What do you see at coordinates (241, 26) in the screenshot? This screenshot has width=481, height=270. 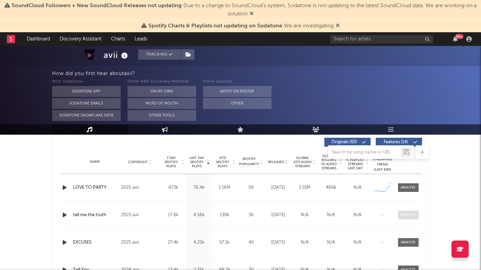 I see `span: : We are investigating` at bounding box center [241, 26].